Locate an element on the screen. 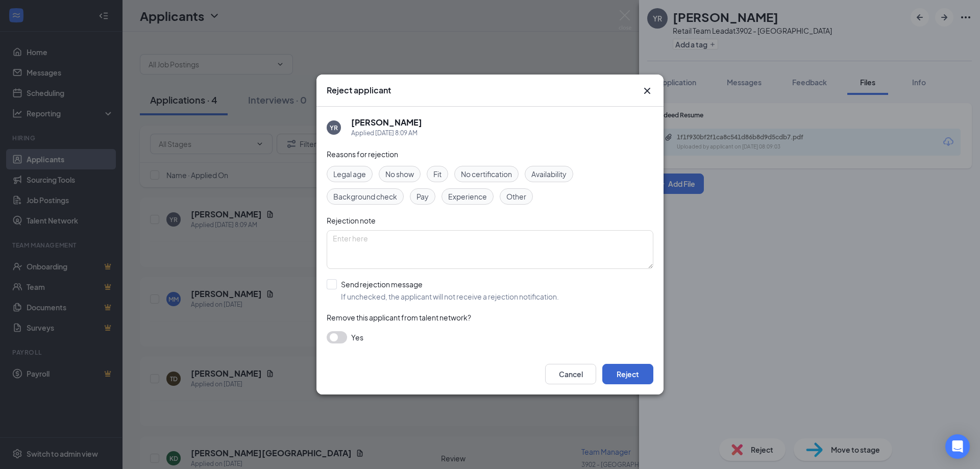 Image resolution: width=980 pixels, height=469 pixels. h3: Reject applicant is located at coordinates (358, 90).